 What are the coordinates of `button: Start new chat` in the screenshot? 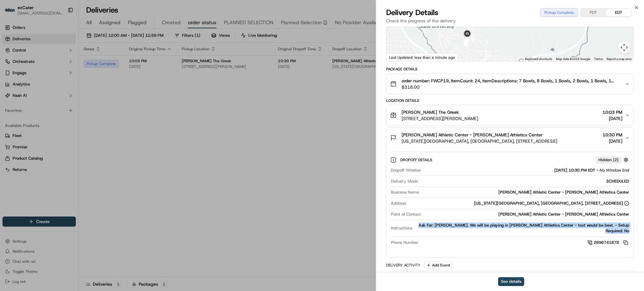 It's located at (111, 66).